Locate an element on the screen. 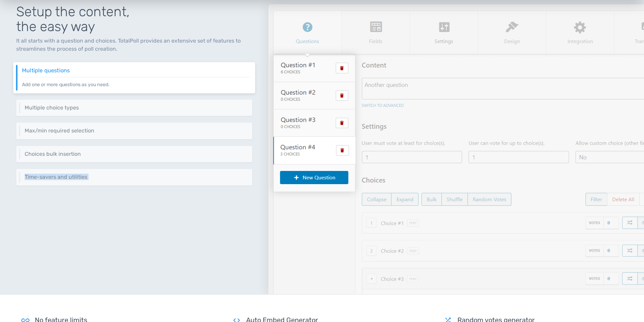 The height and width of the screenshot is (322, 644). p: Just drag and drop your content into the choices area and watch TotalPoll do its magic converting... is located at coordinates (136, 156).